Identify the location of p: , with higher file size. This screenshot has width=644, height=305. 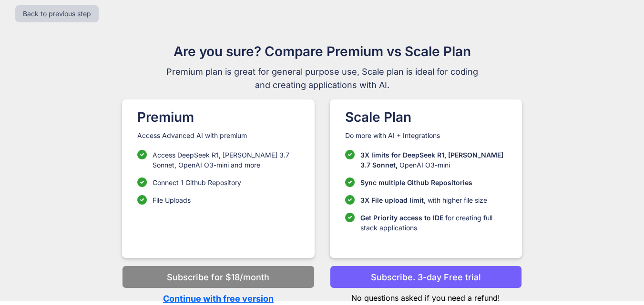
(424, 200).